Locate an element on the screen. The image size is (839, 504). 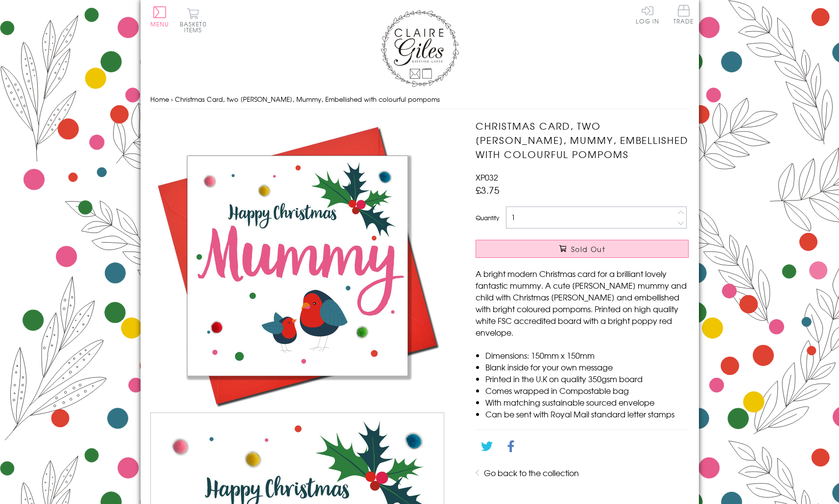
span: Sold Out is located at coordinates (588, 249).